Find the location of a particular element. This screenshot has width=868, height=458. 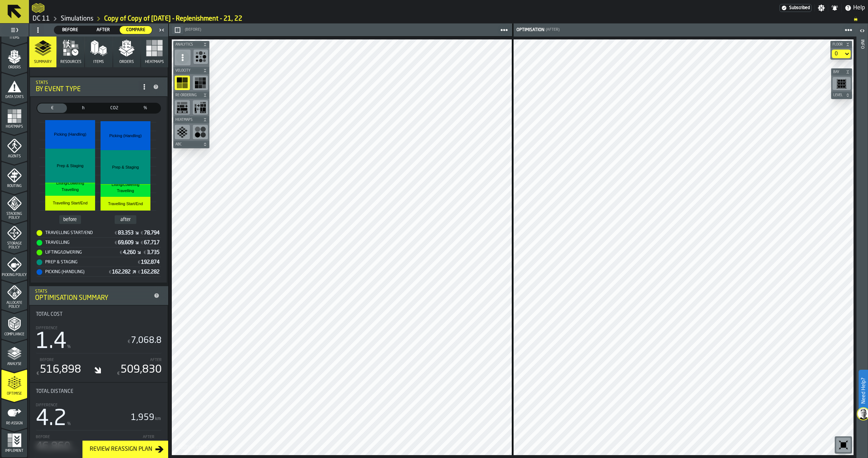

svg: Reset zoom and position is located at coordinates (844, 445).